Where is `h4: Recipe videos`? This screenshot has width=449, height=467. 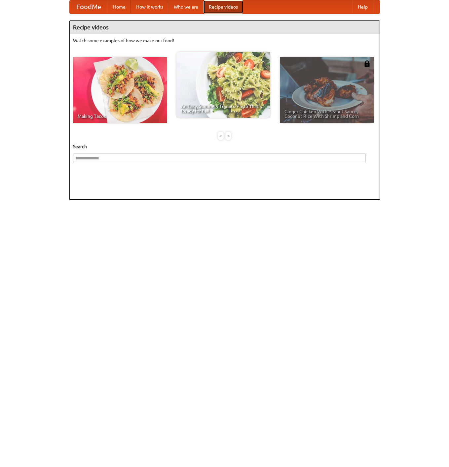
h4: Recipe videos is located at coordinates (225, 27).